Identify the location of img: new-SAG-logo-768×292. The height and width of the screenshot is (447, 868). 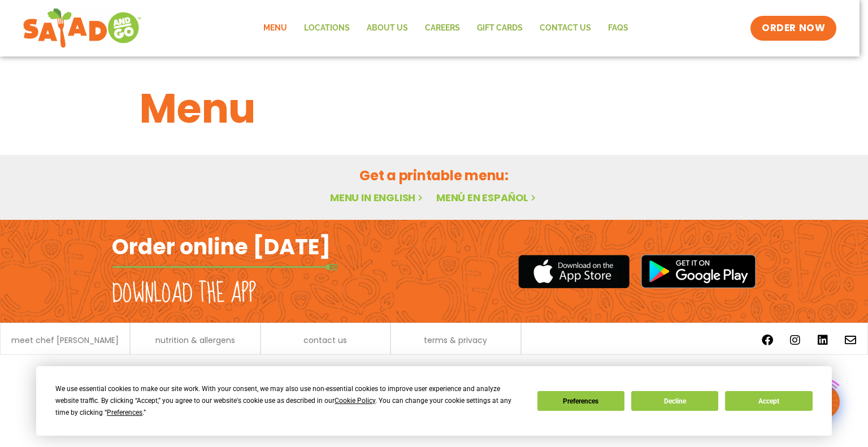
(82, 28).